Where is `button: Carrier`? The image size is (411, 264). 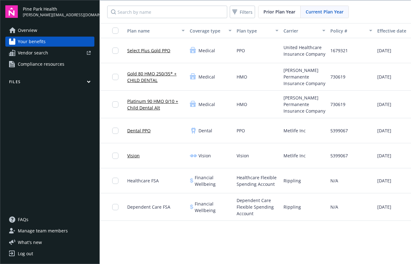 button: Carrier is located at coordinates (305, 31).